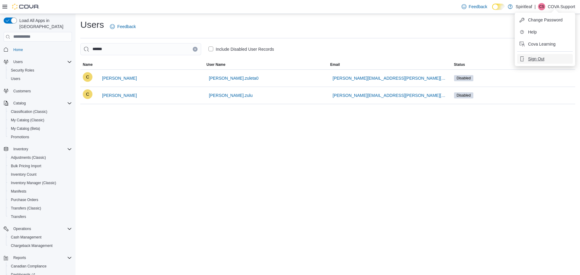 The height and width of the screenshot is (275, 580). Describe the element at coordinates (40, 129) in the screenshot. I see `button: My Catalog (Beta)` at that location.